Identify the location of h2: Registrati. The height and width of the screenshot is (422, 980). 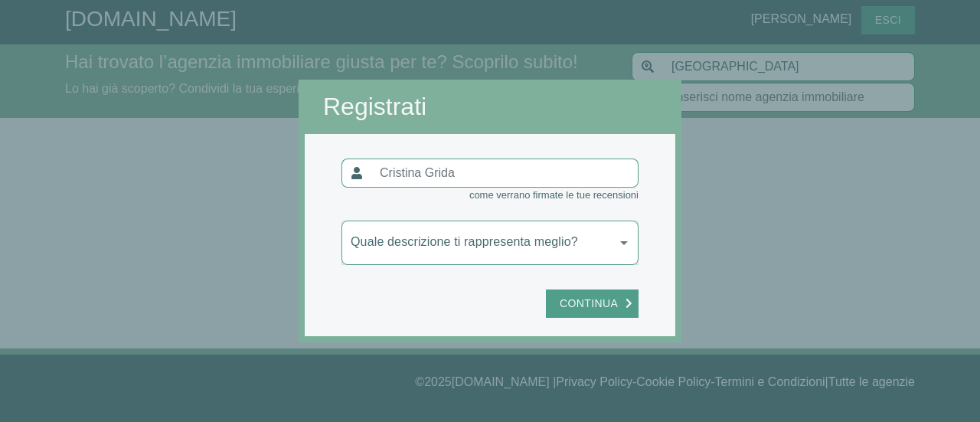
(490, 106).